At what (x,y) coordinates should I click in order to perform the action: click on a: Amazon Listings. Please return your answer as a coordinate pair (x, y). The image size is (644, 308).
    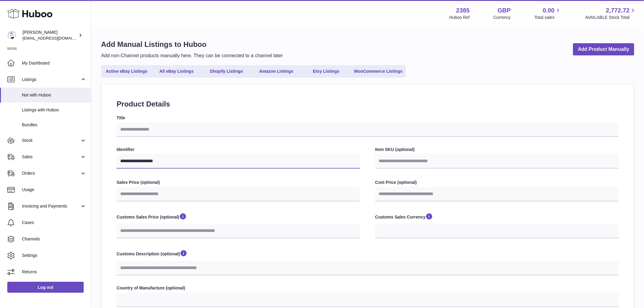
    Looking at the image, I should click on (276, 71).